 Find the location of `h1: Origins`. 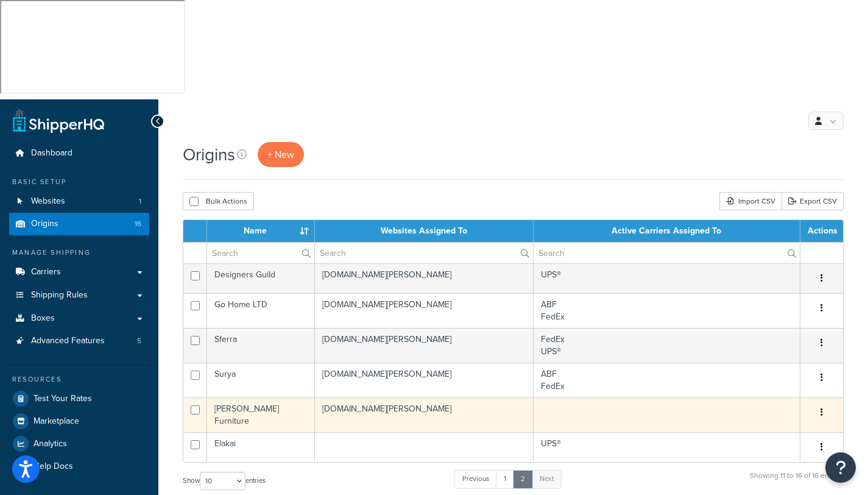

h1: Origins is located at coordinates (209, 154).